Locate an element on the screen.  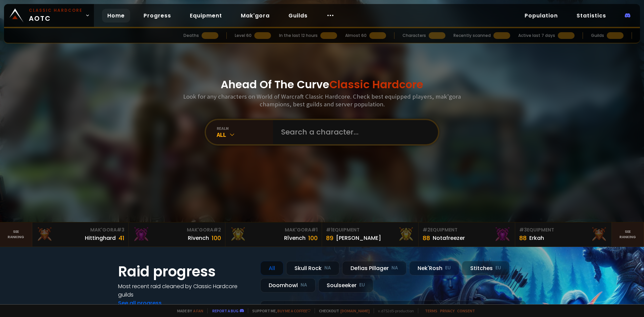
a: Mak'gora is located at coordinates (255, 15).